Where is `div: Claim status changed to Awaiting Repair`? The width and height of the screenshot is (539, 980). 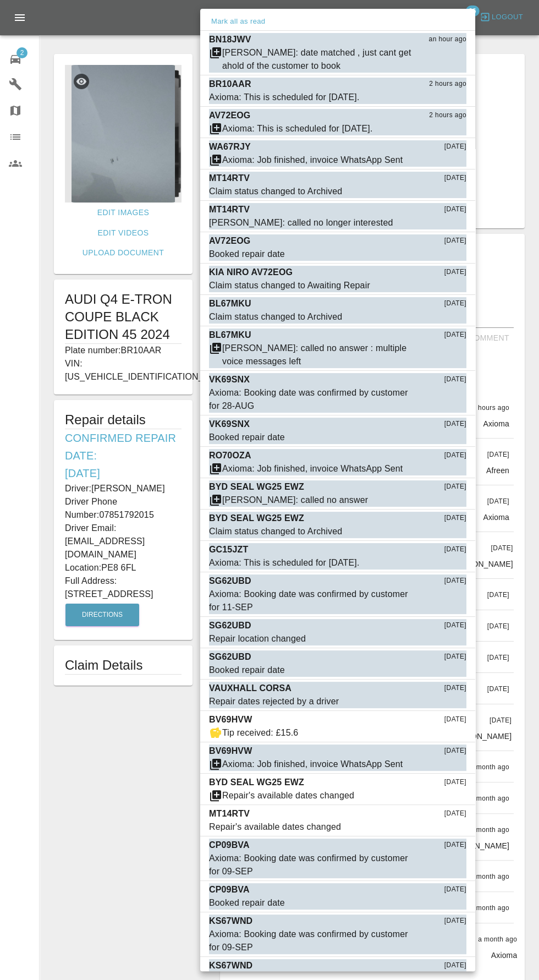
div: Claim status changed to Awaiting Repair is located at coordinates (289, 285).